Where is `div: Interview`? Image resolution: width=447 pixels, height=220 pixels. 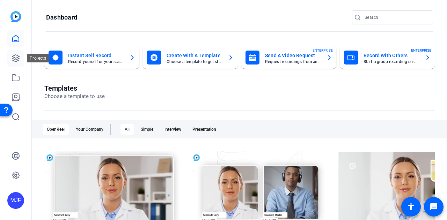 div: Interview is located at coordinates (173, 129).